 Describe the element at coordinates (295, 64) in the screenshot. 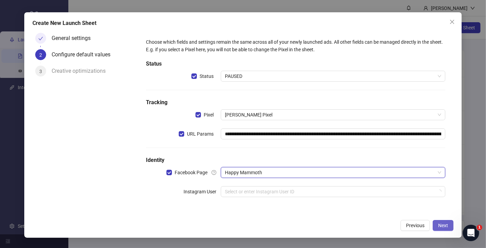

I see `h5: Status` at that location.